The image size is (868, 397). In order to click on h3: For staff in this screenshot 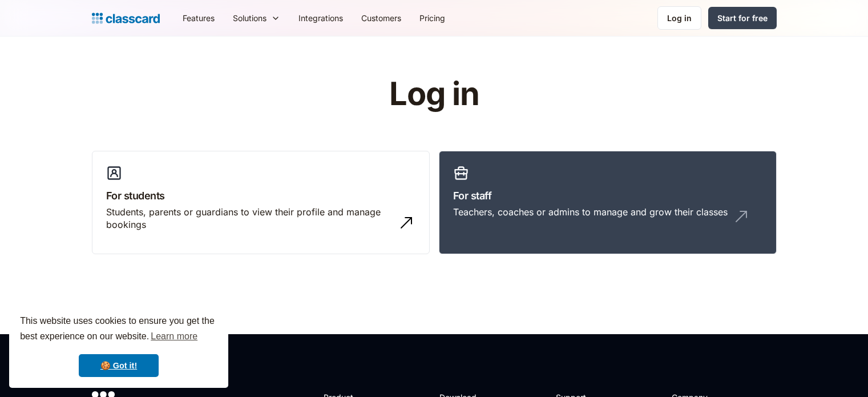, I will do `click(608, 195)`.